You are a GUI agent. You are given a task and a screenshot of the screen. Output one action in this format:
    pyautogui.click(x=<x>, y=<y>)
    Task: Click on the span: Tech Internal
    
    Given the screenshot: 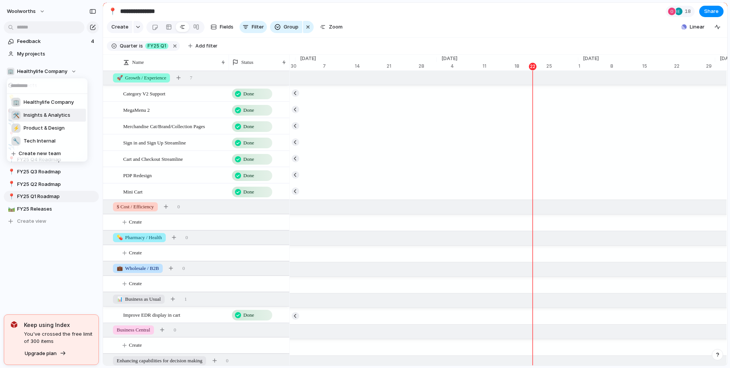 What is the action you would take?
    pyautogui.click(x=40, y=141)
    